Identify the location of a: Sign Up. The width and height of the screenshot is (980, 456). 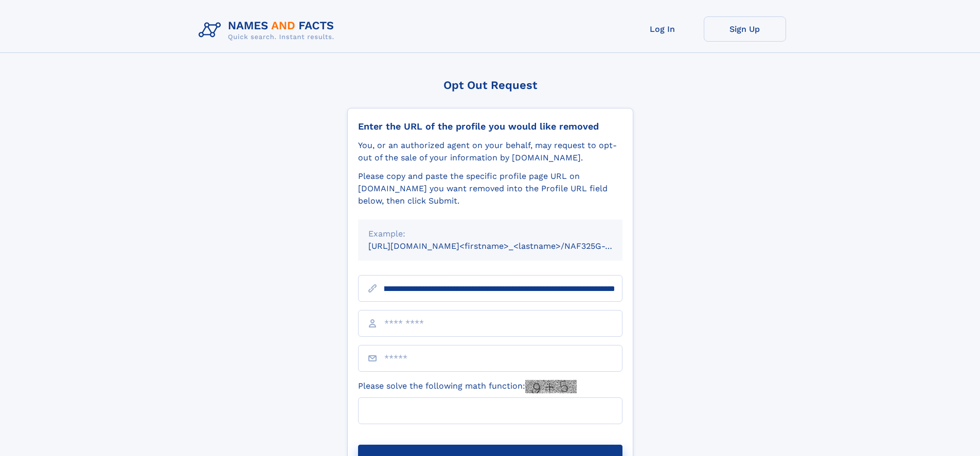
(745, 28).